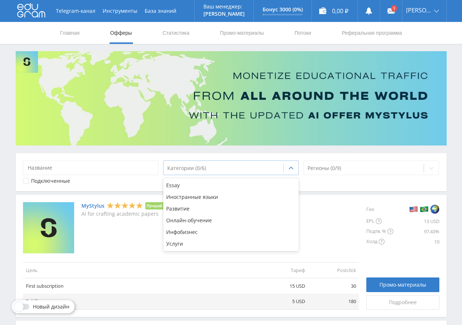 This screenshot has width=462, height=325. What do you see at coordinates (140, 301) in the screenshot?
I see `td: Rebill` at bounding box center [140, 301].